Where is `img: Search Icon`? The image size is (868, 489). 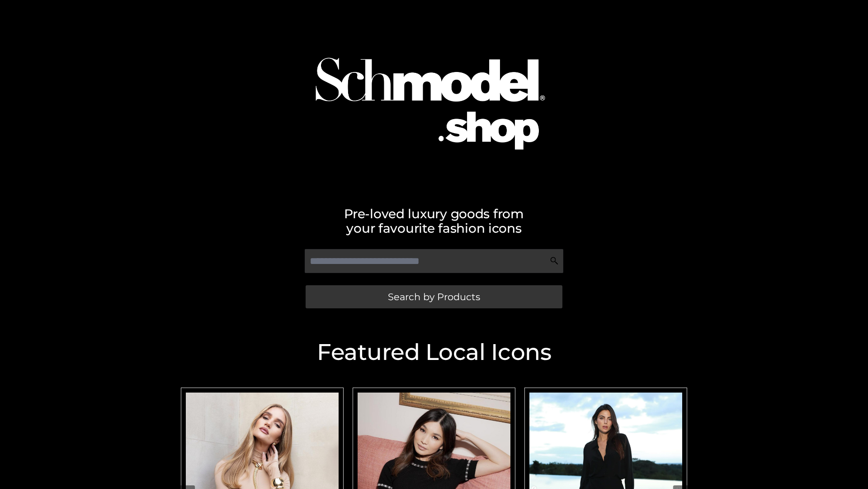 img: Search Icon is located at coordinates (555, 261).